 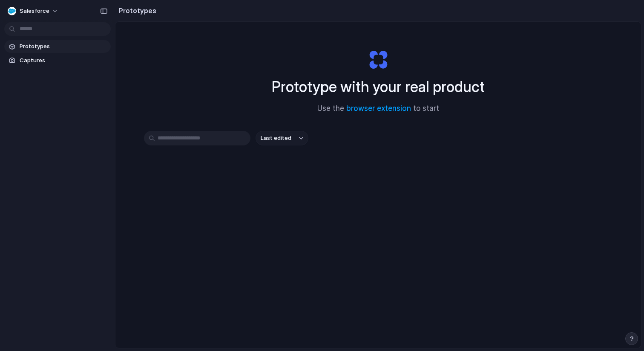 I want to click on a: Prototypes, so click(x=58, y=46).